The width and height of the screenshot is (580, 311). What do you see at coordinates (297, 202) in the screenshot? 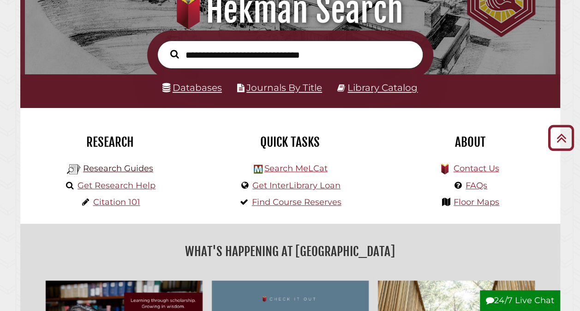
I see `a: Find Course Reserves` at bounding box center [297, 202].